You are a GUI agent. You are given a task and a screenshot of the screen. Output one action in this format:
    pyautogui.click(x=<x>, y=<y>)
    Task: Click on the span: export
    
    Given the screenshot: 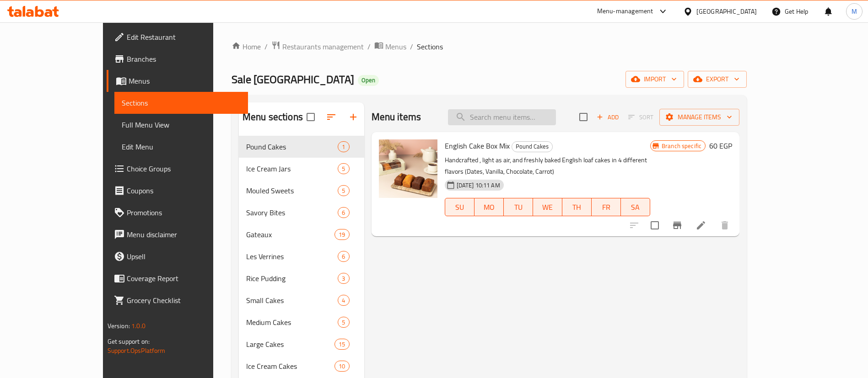 What is the action you would take?
    pyautogui.click(x=717, y=79)
    